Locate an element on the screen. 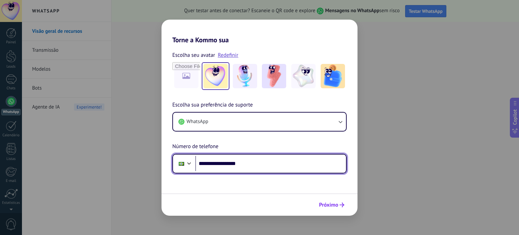 Image resolution: width=519 pixels, height=235 pixels. span: Número de telefone is located at coordinates (195, 147).